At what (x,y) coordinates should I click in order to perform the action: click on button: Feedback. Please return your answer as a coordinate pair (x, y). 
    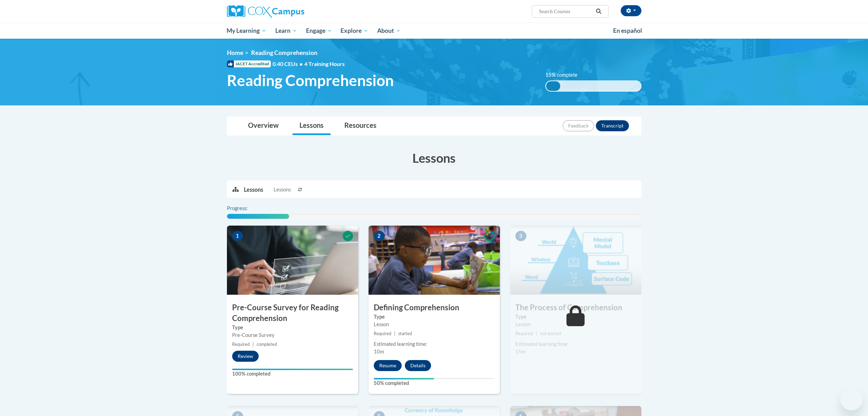
    Looking at the image, I should click on (578, 126).